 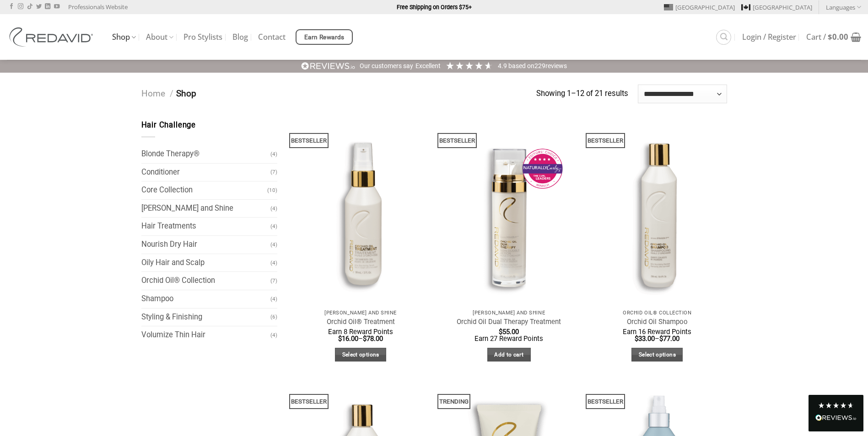 I want to click on a: Follow on Instagram, so click(x=21, y=7).